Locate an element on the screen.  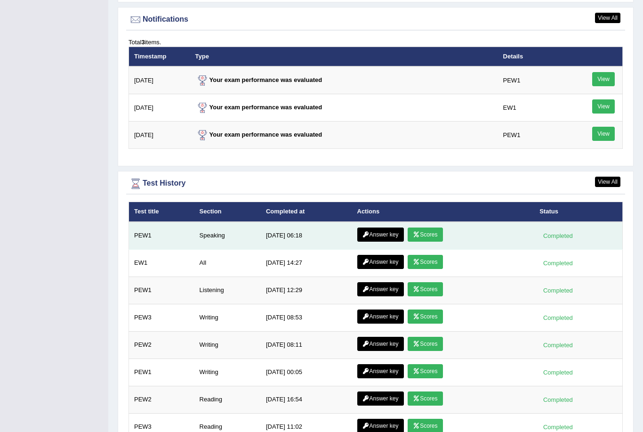
th: Completed at is located at coordinates (307, 212).